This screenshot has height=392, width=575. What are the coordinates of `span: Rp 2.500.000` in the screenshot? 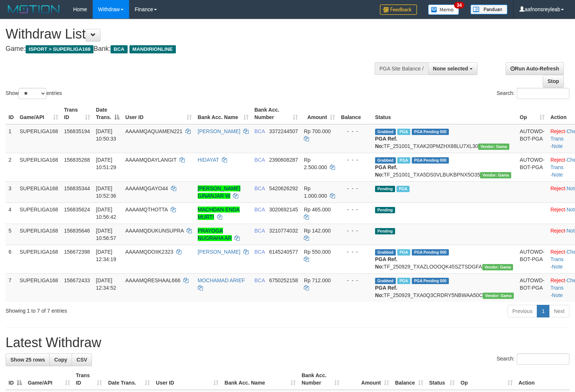 It's located at (315, 163).